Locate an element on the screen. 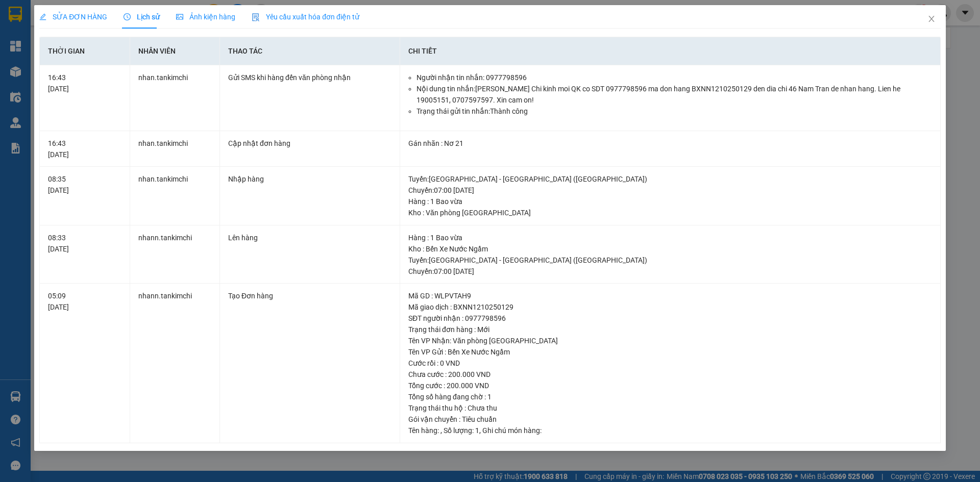  div: Gửi SMS khi hàng đến văn phòng nhận is located at coordinates (310, 78).